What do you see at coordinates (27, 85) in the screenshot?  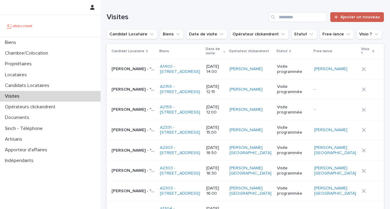 I see `font: Candidats Locataires` at bounding box center [27, 85].